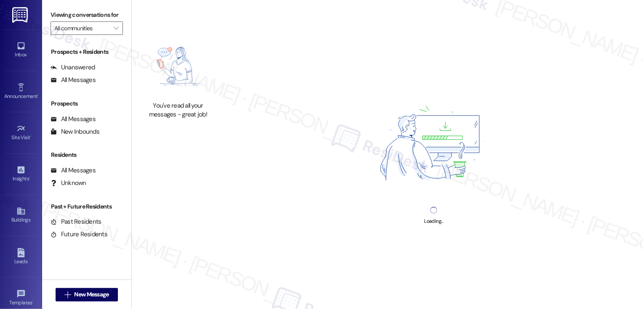 The height and width of the screenshot is (309, 643). Describe the element at coordinates (21, 15) in the screenshot. I see `img: ResiDesk Logo` at that location.